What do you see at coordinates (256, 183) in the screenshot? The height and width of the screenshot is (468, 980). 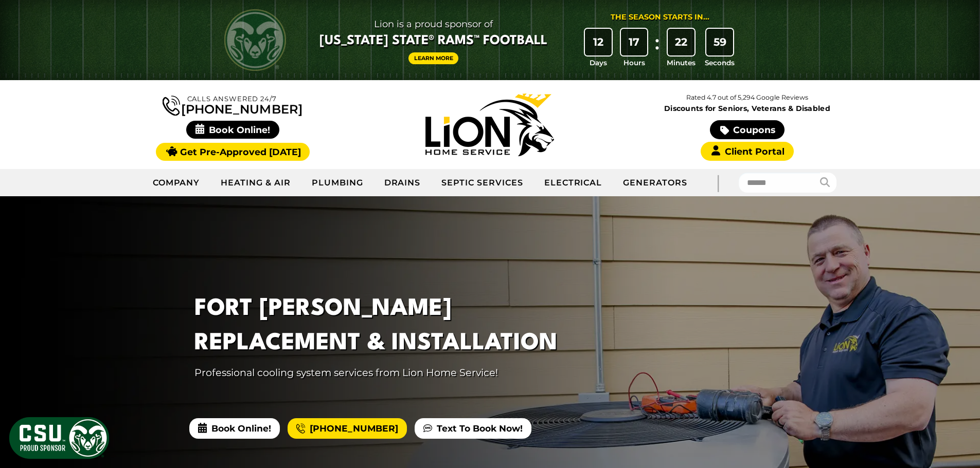 I see `a: Heating & Air` at bounding box center [256, 183].